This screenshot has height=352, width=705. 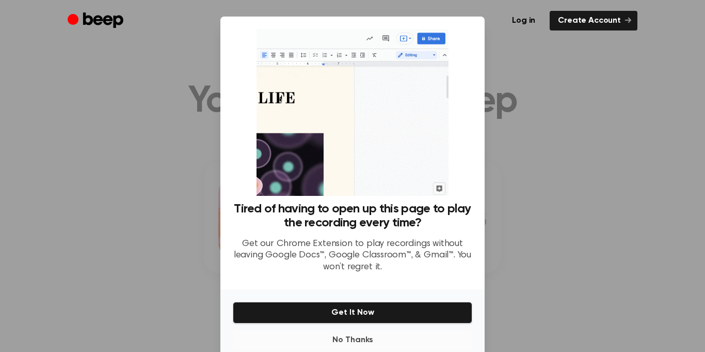 I want to click on button: Get It Now, so click(x=353, y=312).